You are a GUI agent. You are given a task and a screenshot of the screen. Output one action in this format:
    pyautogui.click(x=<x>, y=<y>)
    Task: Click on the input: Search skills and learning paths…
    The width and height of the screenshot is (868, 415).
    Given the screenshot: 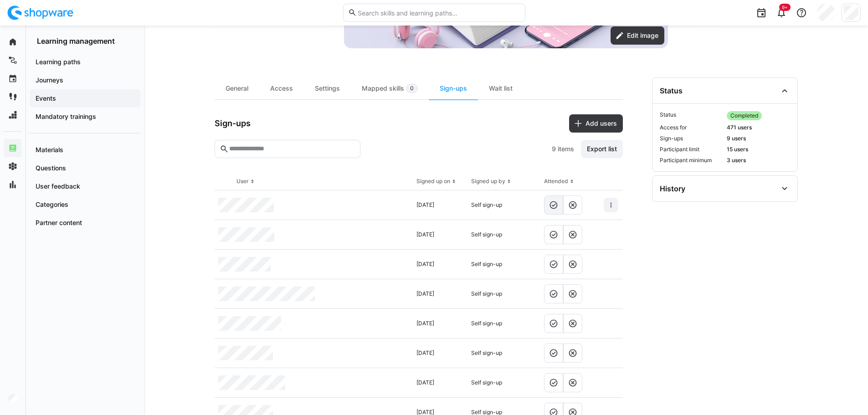 What is the action you would take?
    pyautogui.click(x=439, y=13)
    